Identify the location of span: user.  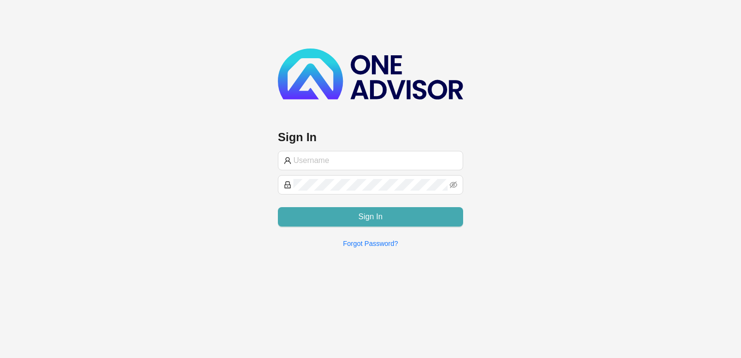
(288, 161).